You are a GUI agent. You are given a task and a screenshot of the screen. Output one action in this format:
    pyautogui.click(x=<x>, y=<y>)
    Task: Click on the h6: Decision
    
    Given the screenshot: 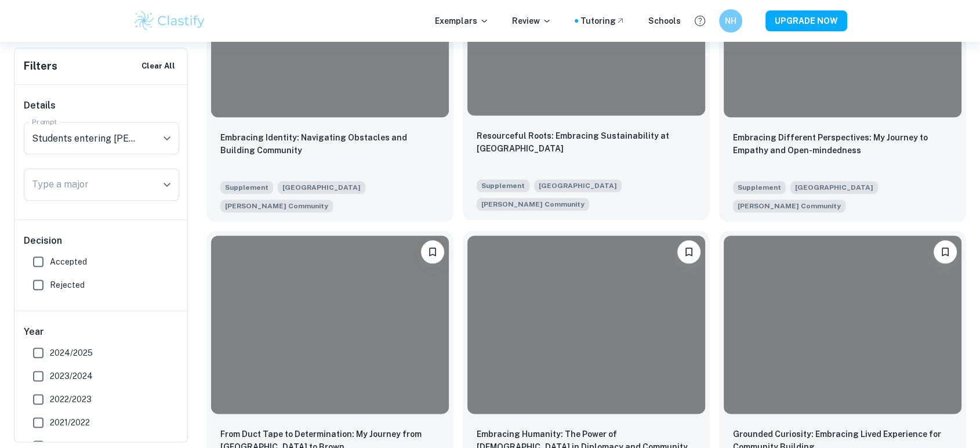 What is the action you would take?
    pyautogui.click(x=102, y=241)
    